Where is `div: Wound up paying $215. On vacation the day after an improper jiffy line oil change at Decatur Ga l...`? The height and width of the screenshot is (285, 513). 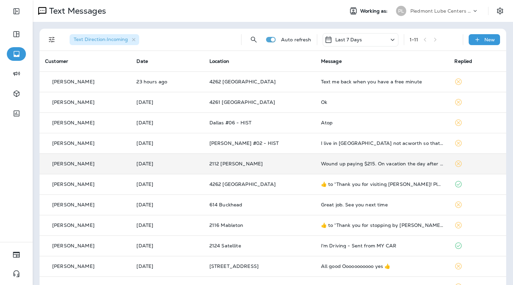 div: Wound up paying $215. On vacation the day after an improper jiffy line oil change at Decatur Ga l... is located at coordinates (383, 163).